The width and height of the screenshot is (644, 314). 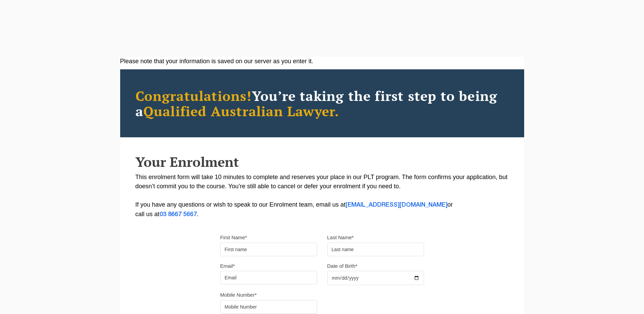 What do you see at coordinates (239, 295) in the screenshot?
I see `label: Mobile Number*` at bounding box center [239, 295].